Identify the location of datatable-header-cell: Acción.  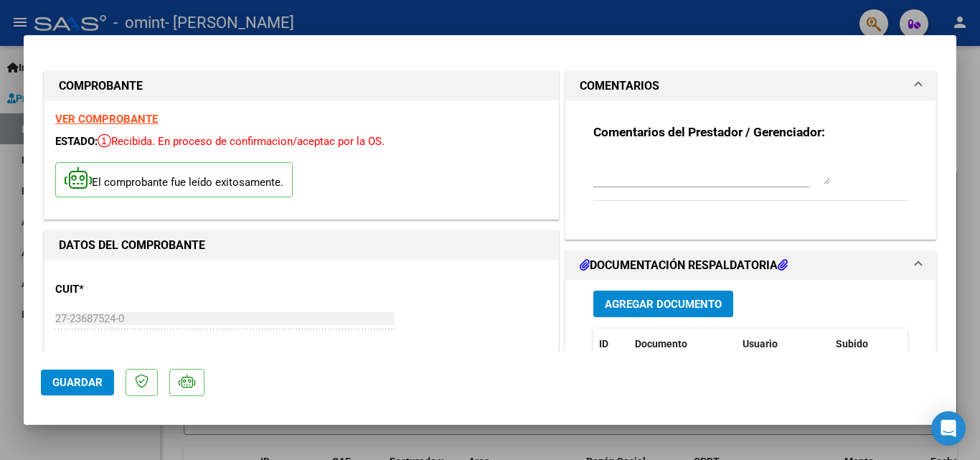
(937, 344).